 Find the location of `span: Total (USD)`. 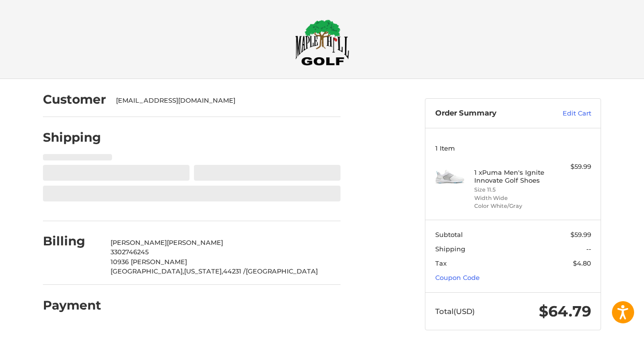

span: Total (USD) is located at coordinates (455, 311).